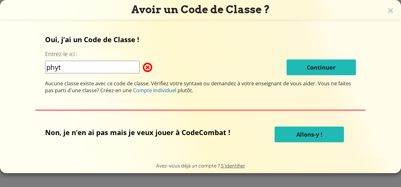 This screenshot has height=187, width=401. I want to click on span: Allons-y !, so click(310, 135).